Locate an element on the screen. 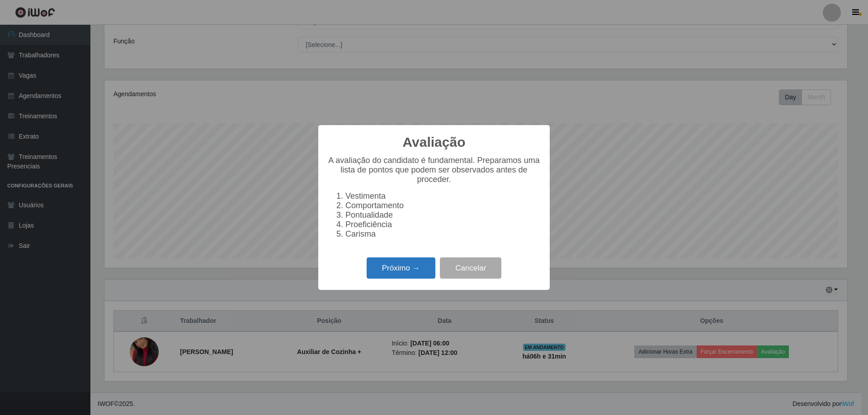 The image size is (868, 415). button: Próximo → is located at coordinates (401, 268).